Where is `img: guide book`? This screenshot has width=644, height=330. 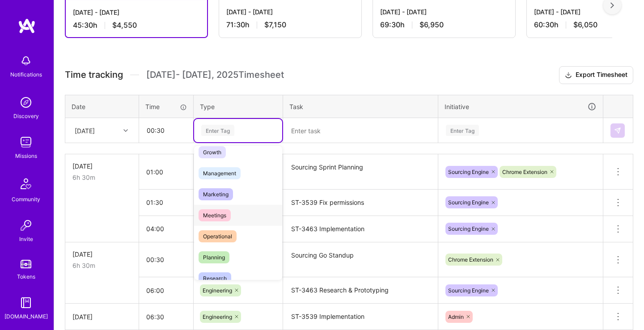
img: guide book is located at coordinates (26, 302).